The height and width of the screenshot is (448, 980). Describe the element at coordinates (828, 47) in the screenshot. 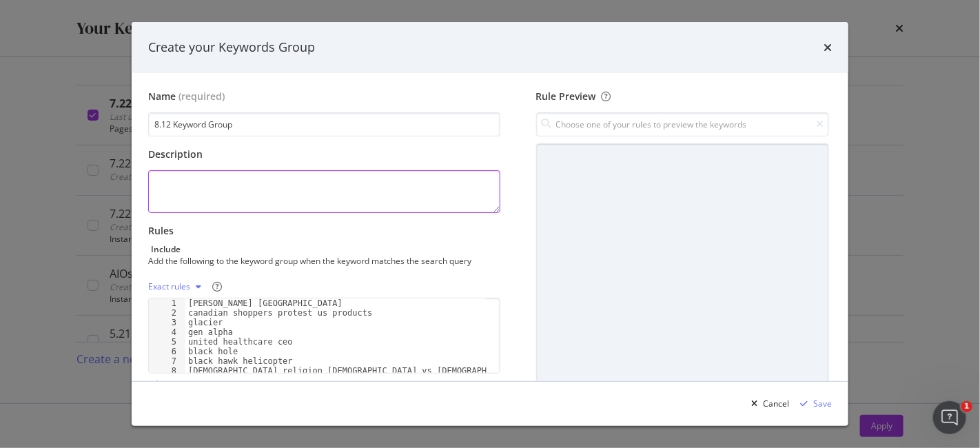

I see `div: times` at that location.